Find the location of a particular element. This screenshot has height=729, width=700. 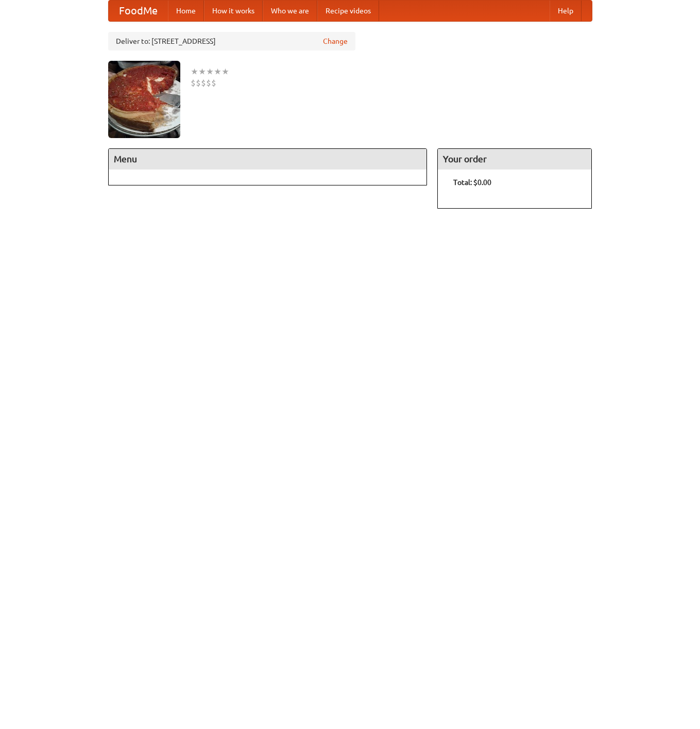

img: angular.jpg is located at coordinates (144, 99).